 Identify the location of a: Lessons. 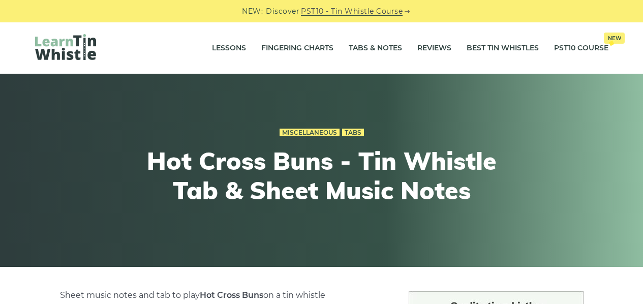
(229, 48).